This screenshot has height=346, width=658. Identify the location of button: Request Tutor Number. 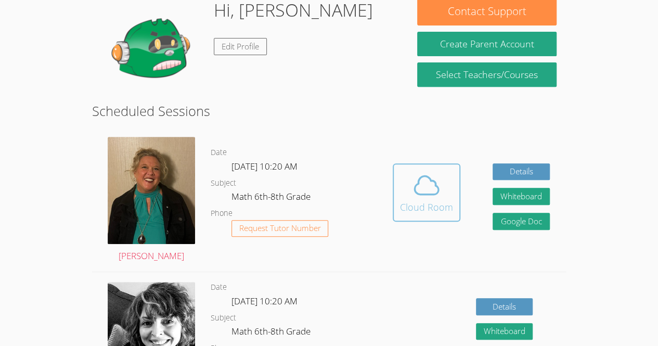
(280, 228).